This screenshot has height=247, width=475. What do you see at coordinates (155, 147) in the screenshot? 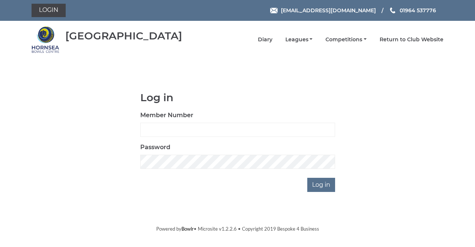
I see `label: Password` at bounding box center [155, 147].